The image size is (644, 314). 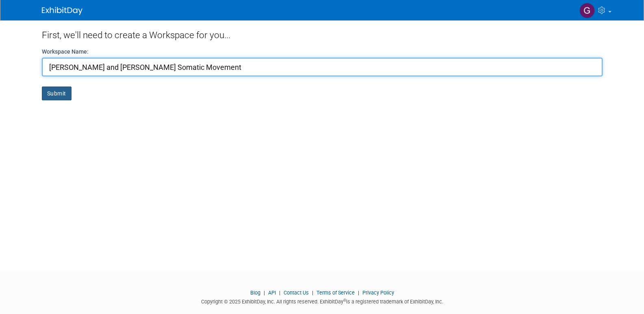 I want to click on label: Workspace Name:, so click(x=65, y=52).